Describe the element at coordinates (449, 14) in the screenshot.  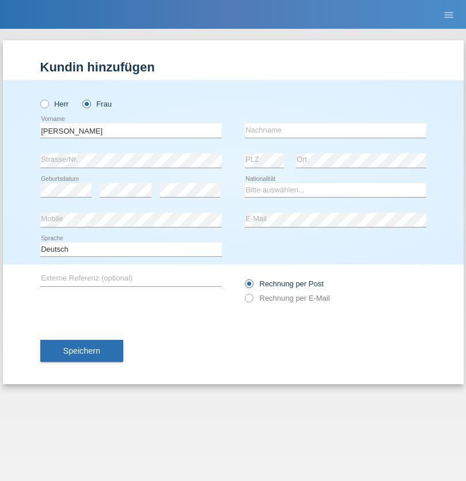
I see `a: menu` at that location.